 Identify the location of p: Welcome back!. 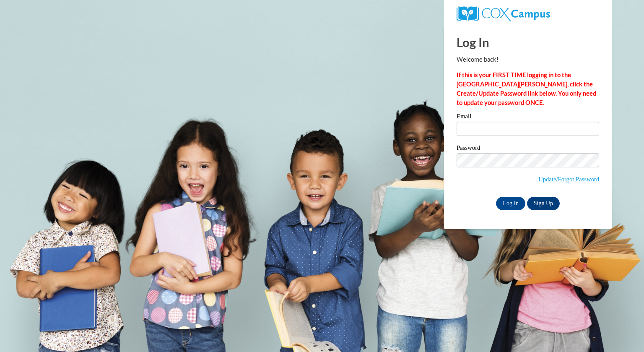
(528, 59).